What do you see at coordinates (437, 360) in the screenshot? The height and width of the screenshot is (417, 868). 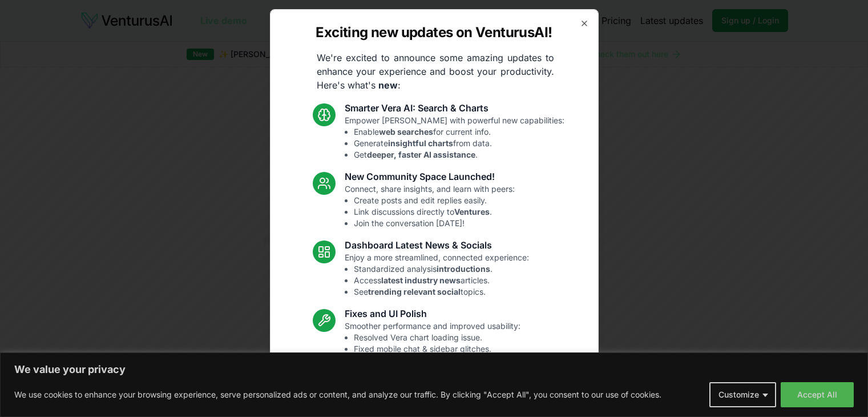 I see `li: Enhanced overall UI consistency.` at bounding box center [437, 360].